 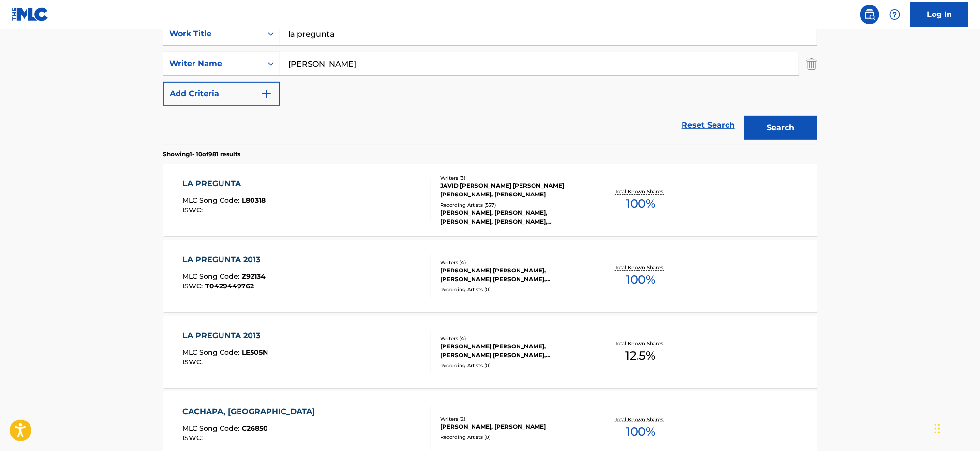 I want to click on span: LE505N, so click(x=256, y=352).